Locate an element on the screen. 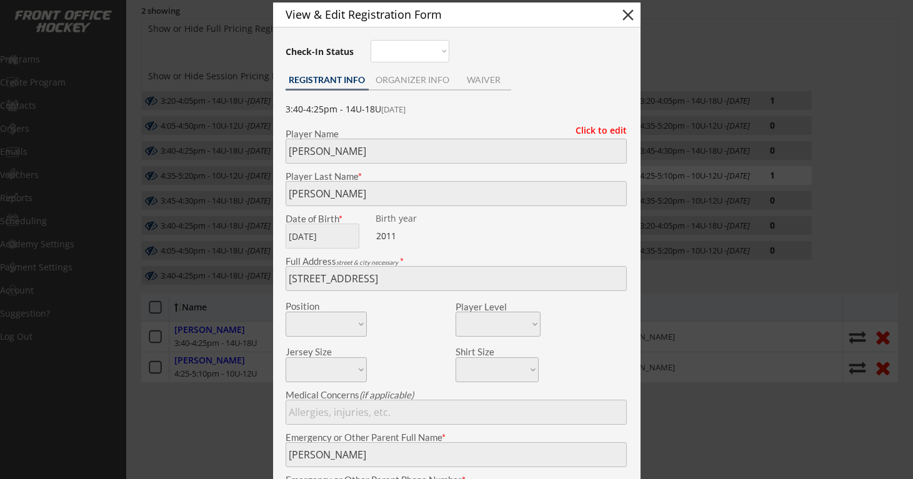  em: street & city necessary is located at coordinates (367, 262).